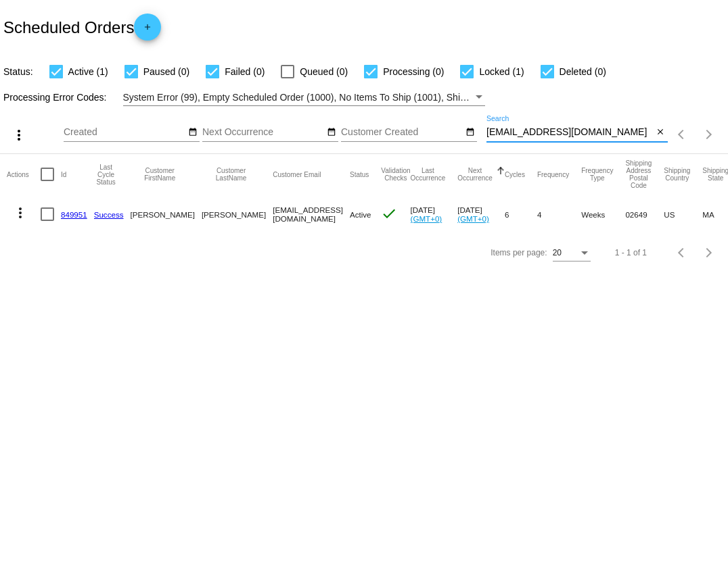 The width and height of the screenshot is (728, 573). I want to click on mat-cell: 4, so click(559, 215).